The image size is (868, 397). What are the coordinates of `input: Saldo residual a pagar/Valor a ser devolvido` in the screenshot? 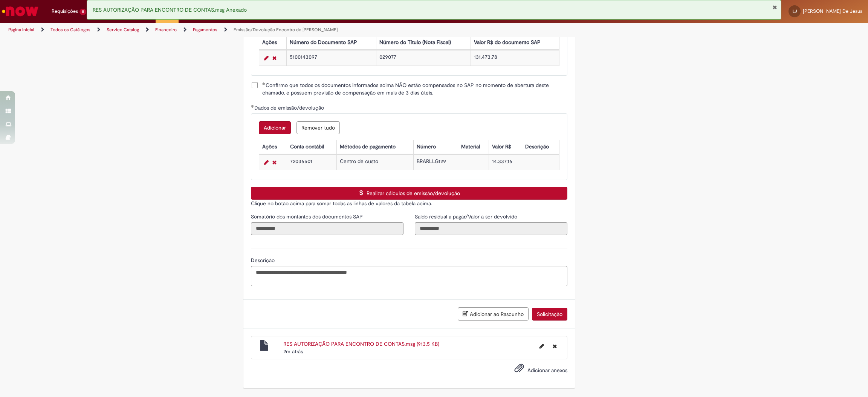 It's located at (491, 228).